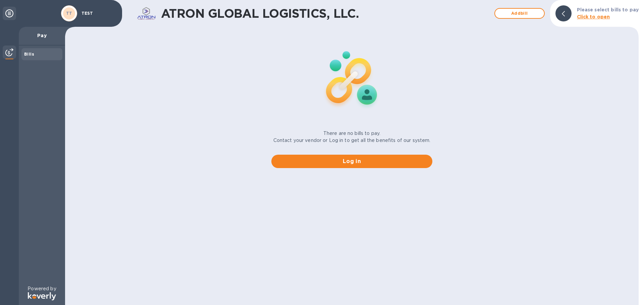 This screenshot has height=305, width=644. Describe the element at coordinates (352, 137) in the screenshot. I see `p: There are no bills to pay. Contact your vendor or Log in to get all the benefits of our system.` at that location.